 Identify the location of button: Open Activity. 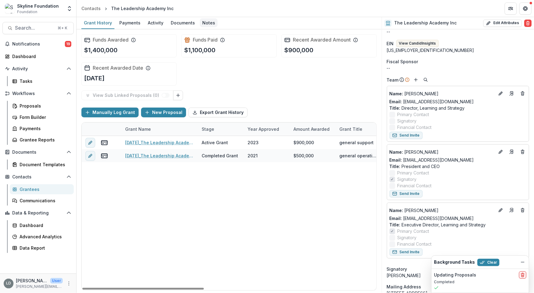
(38, 69).